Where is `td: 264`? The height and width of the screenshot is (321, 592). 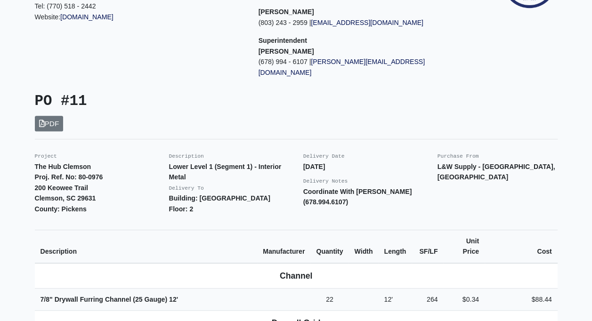
td: 264 is located at coordinates (427, 300).